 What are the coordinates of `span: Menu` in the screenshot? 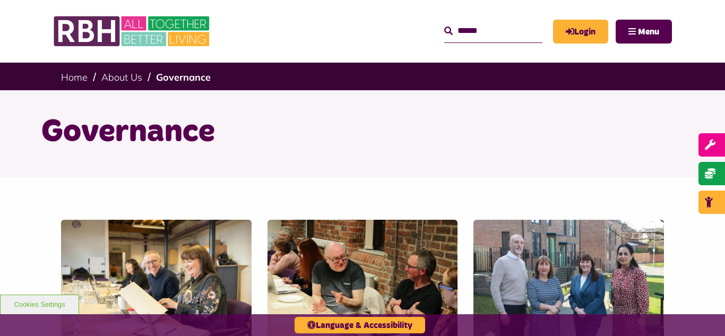 It's located at (649, 32).